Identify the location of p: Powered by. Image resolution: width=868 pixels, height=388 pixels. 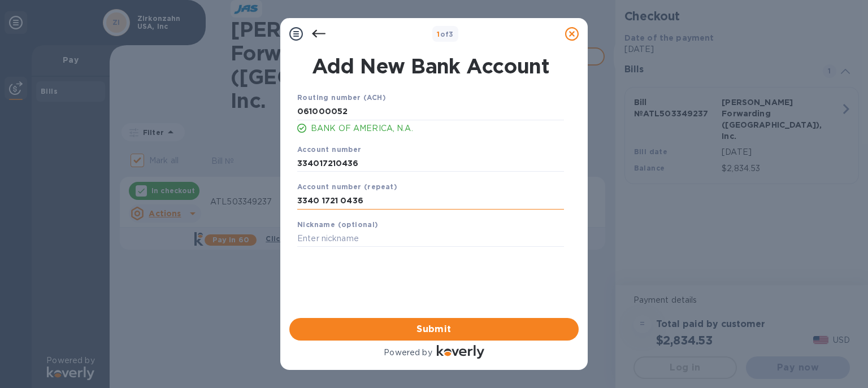
(407, 352).